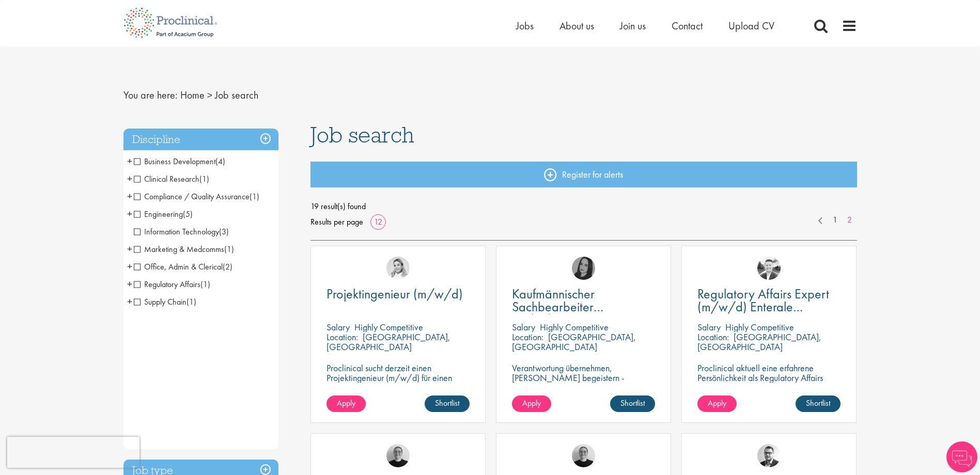  I want to click on a: 2, so click(849, 220).